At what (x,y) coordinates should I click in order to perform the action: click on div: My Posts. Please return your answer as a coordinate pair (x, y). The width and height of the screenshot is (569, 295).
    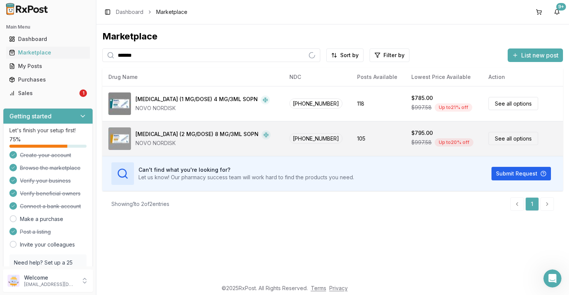
    Looking at the image, I should click on (48, 66).